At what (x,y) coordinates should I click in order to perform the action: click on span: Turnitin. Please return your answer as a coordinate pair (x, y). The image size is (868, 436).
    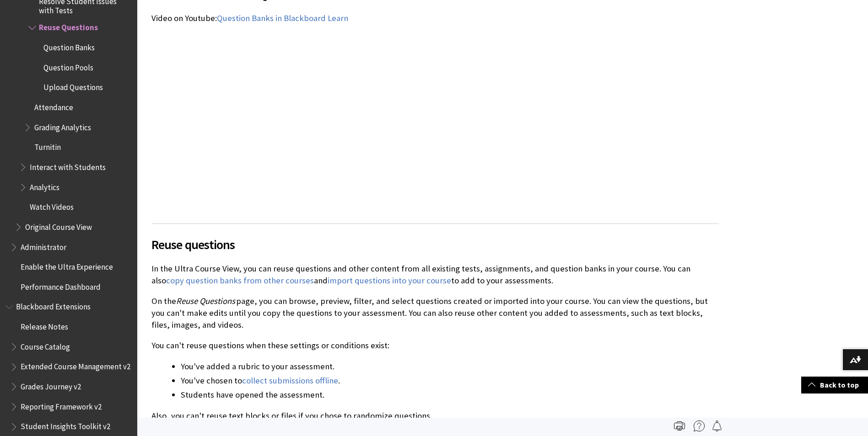
    Looking at the image, I should click on (48, 146).